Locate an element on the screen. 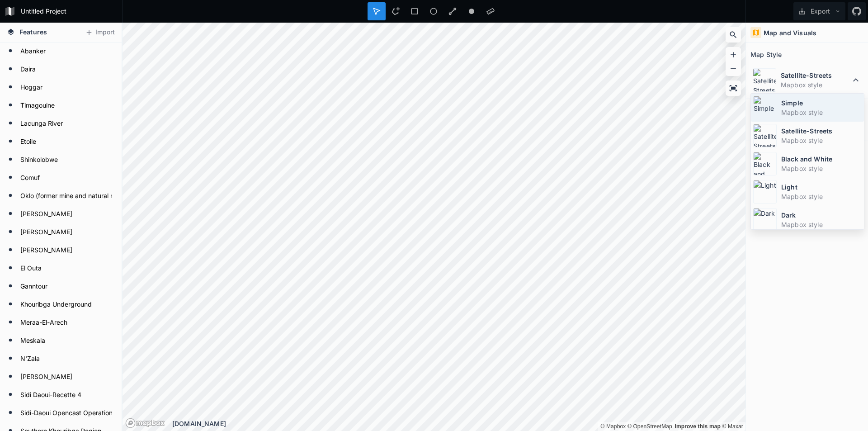  h4: Map and Visuals is located at coordinates (790, 33).